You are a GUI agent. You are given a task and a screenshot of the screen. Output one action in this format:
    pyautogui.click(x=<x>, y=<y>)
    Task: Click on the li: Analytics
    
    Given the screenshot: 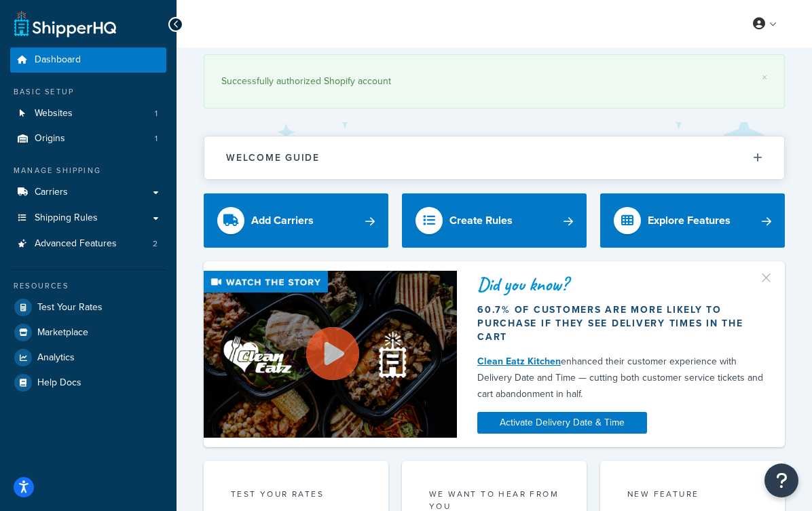 What is the action you would take?
    pyautogui.click(x=88, y=358)
    